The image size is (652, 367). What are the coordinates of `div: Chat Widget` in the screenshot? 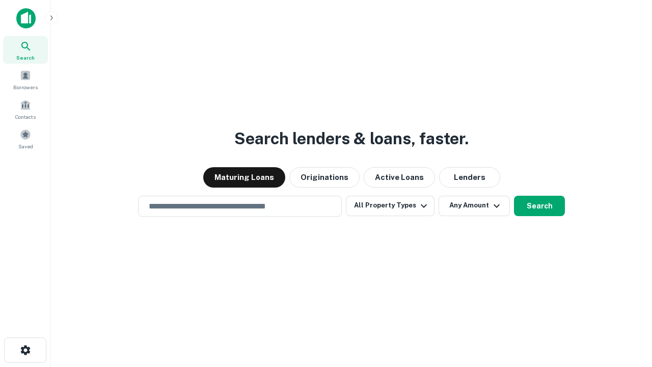 It's located at (627, 277).